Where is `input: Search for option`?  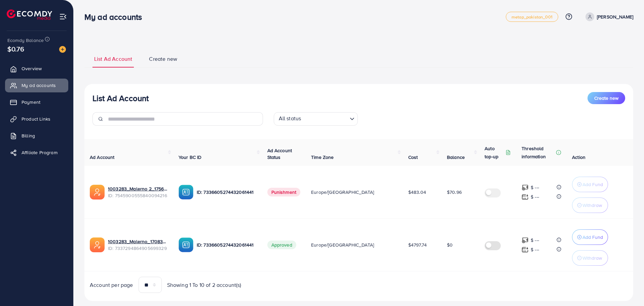
input: Search for option is located at coordinates (325, 118).